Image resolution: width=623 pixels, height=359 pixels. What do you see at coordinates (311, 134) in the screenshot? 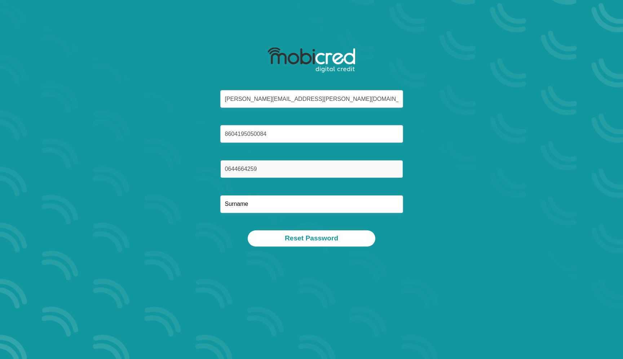
I see `input: ID Number` at bounding box center [311, 134].